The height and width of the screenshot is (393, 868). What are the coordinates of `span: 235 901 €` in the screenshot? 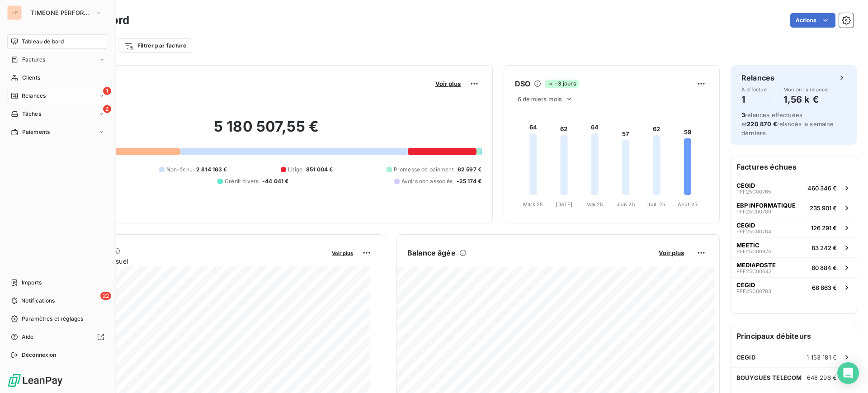 It's located at (823, 208).